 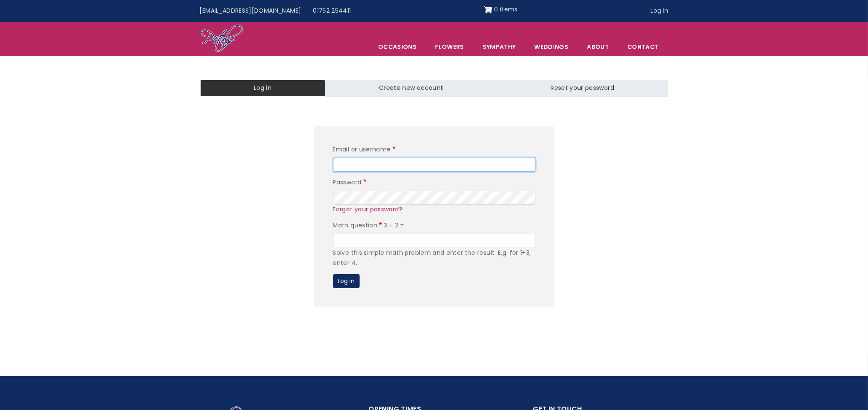 What do you see at coordinates (506, 9) in the screenshot?
I see `span: 0 items` at bounding box center [506, 9].